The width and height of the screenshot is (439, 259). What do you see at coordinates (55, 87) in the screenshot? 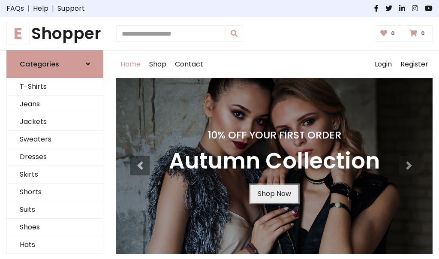
I see `a: T-Shirts` at bounding box center [55, 87].